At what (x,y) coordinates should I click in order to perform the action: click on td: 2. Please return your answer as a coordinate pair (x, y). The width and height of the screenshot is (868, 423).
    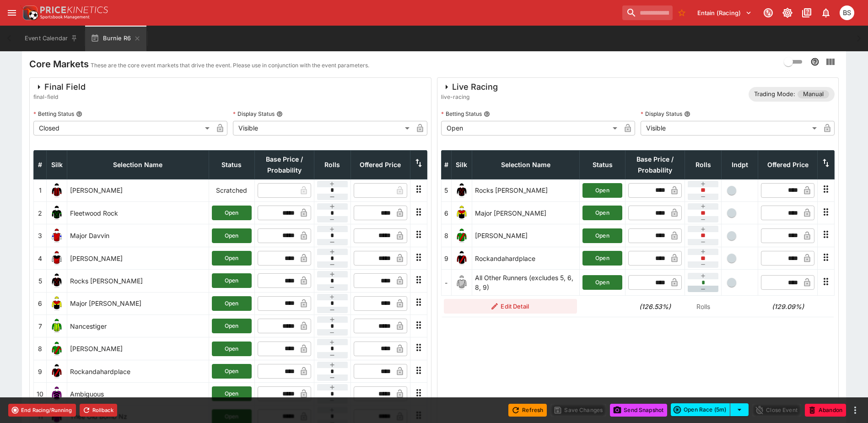
    Looking at the image, I should click on (40, 213).